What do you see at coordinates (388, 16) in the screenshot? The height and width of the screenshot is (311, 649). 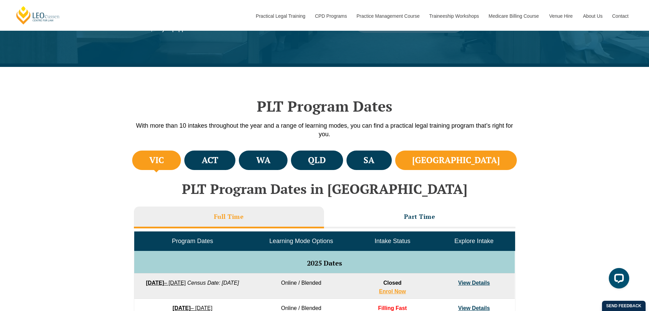 I see `a: Practice Management Course` at bounding box center [388, 16].